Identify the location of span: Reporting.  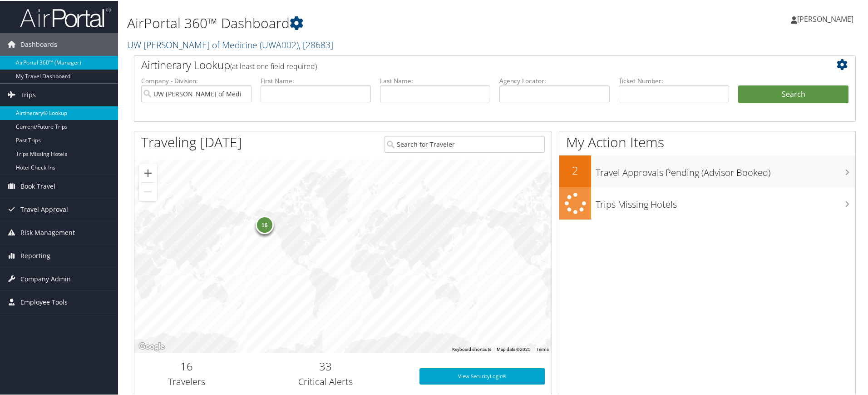
(36, 255).